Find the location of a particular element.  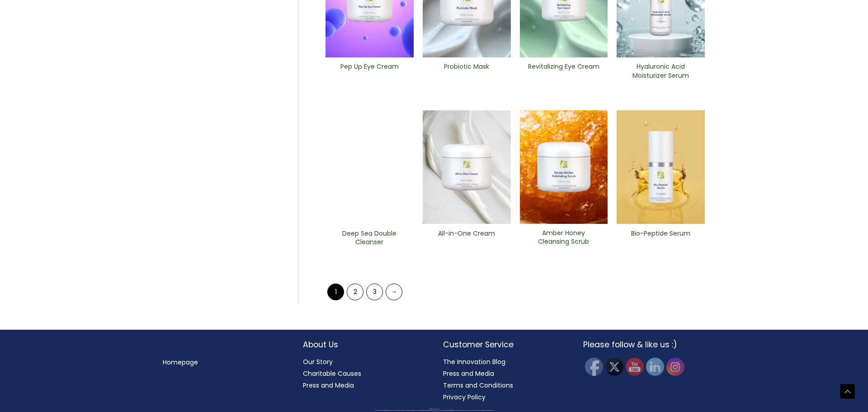

a: All-in-One ​Cream is located at coordinates (467, 240).